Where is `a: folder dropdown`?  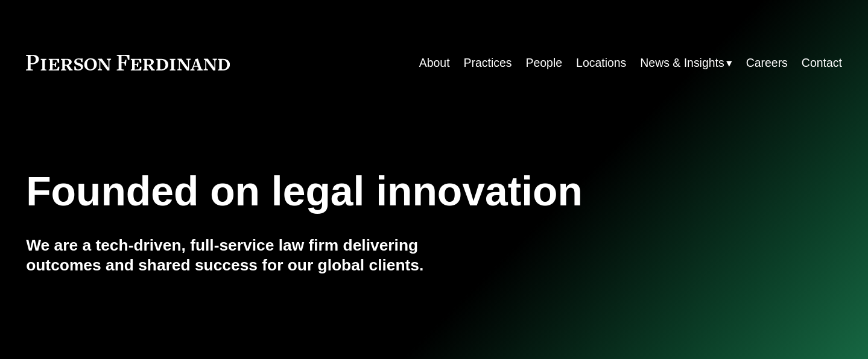 a: folder dropdown is located at coordinates (686, 63).